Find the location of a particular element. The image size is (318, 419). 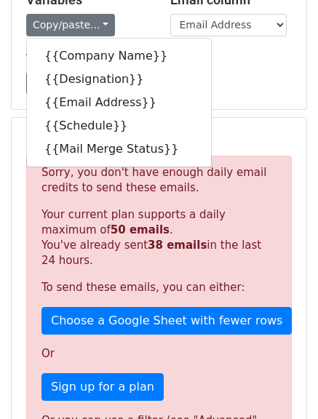

a: {{Company Name}} is located at coordinates (119, 56).